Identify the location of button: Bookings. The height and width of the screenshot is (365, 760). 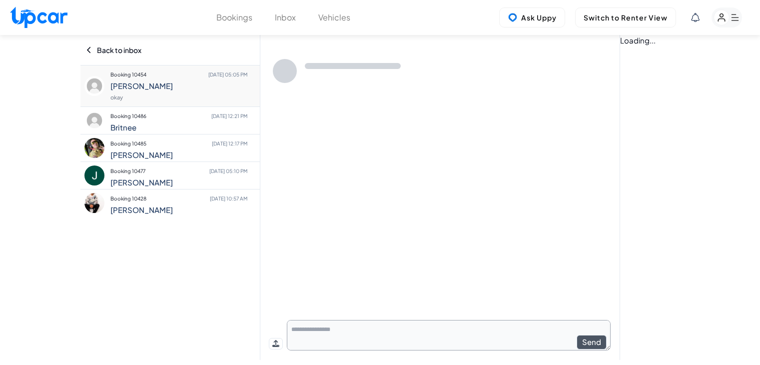
(234, 17).